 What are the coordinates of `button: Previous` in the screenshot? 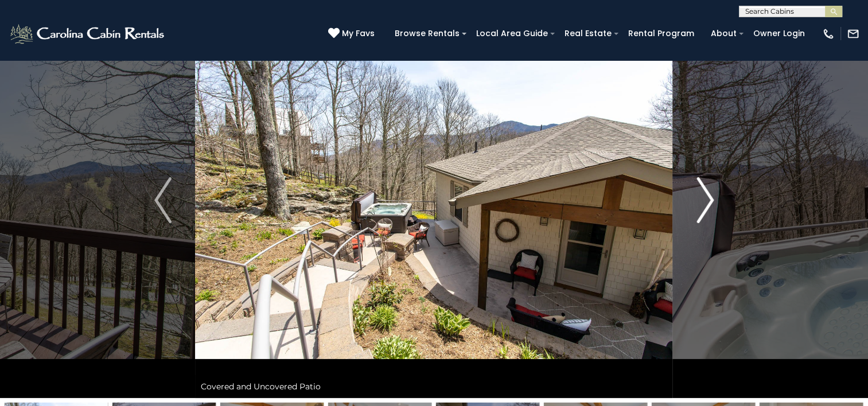 It's located at (163, 200).